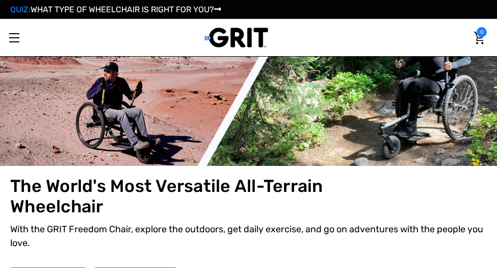 The height and width of the screenshot is (268, 497). Describe the element at coordinates (116, 9) in the screenshot. I see `a: QUIZ:WHAT TYPE OF WHEELCHAIR IS RIGHT FOR YOU?` at that location.